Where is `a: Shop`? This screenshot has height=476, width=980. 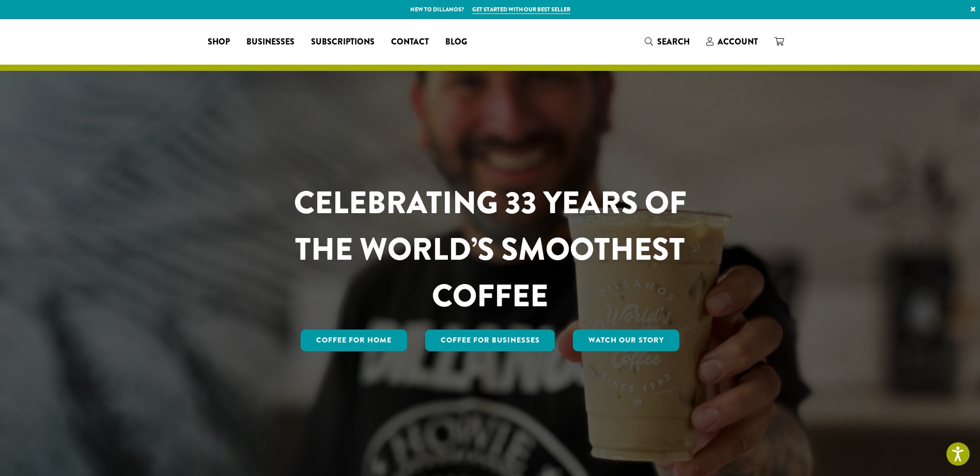
a: Shop is located at coordinates (218, 42).